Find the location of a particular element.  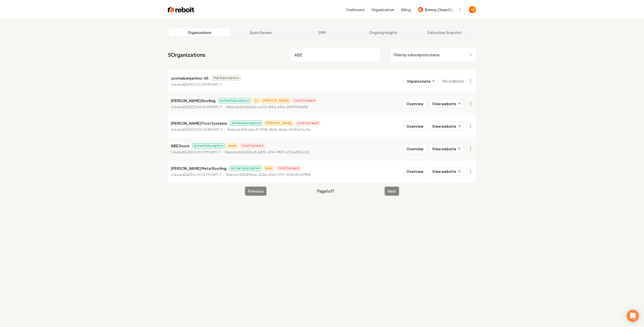

a: SMM is located at coordinates (322, 33).